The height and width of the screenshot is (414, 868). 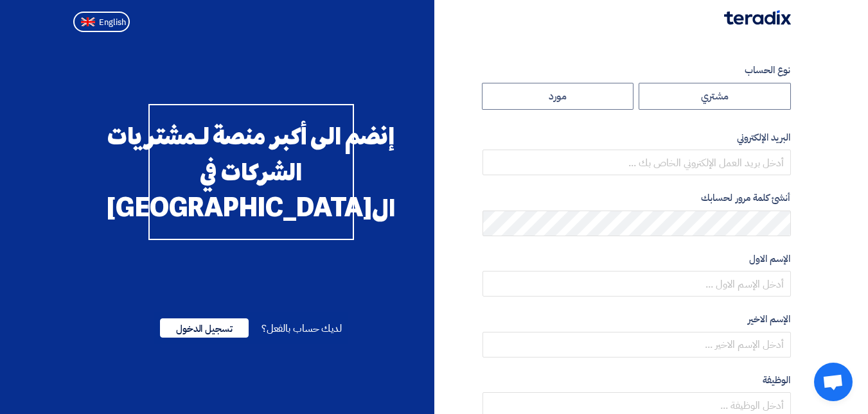 I want to click on label: الإسم الاخير, so click(x=637, y=319).